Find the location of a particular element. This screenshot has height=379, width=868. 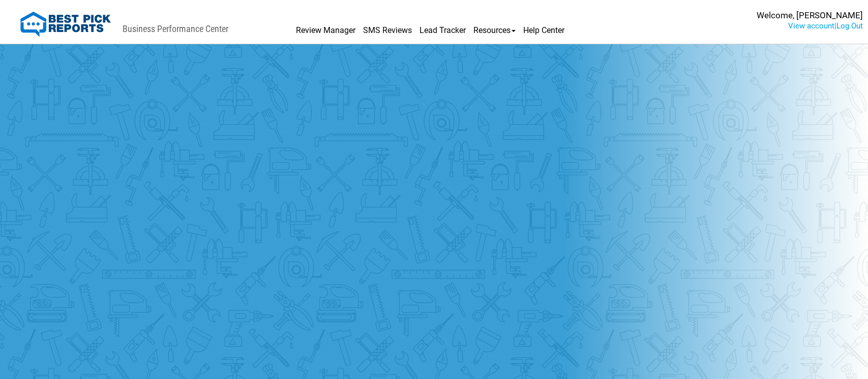

a: View account is located at coordinates (811, 26).